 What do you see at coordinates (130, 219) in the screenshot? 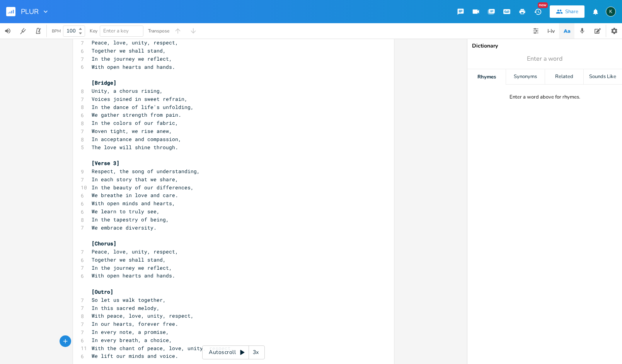
I see `span: In the tapestry of being,` at bounding box center [130, 219].